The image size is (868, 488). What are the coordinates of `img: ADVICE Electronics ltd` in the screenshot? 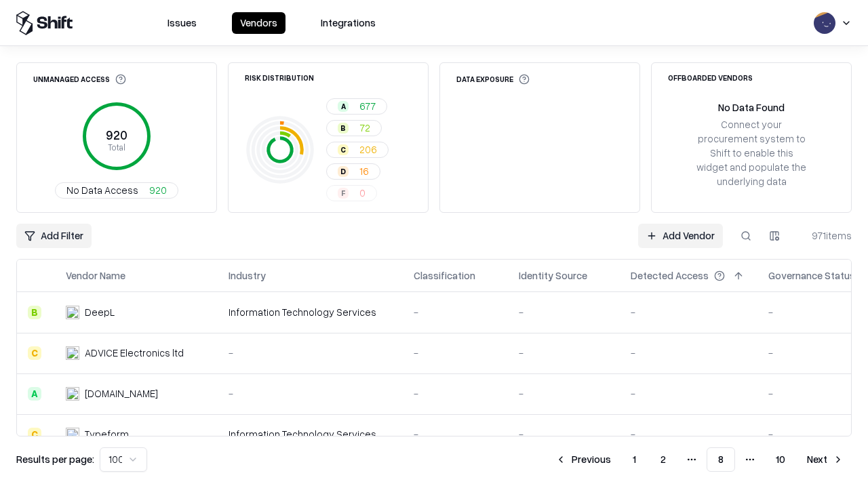 It's located at (72, 353).